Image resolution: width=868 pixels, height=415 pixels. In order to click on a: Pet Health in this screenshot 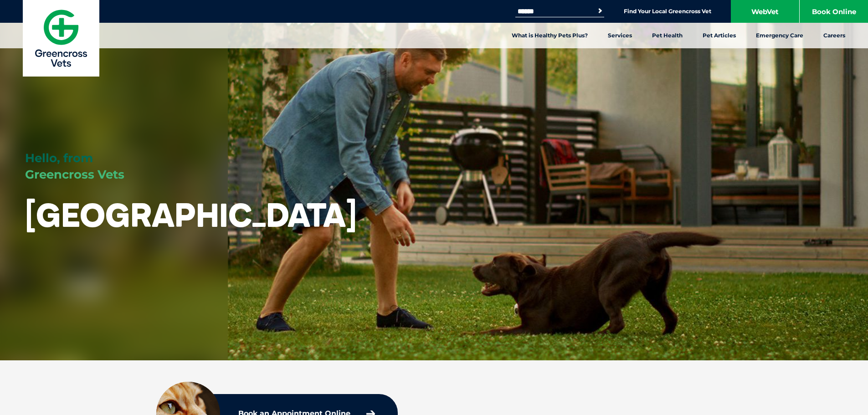, I will do `click(667, 35)`.